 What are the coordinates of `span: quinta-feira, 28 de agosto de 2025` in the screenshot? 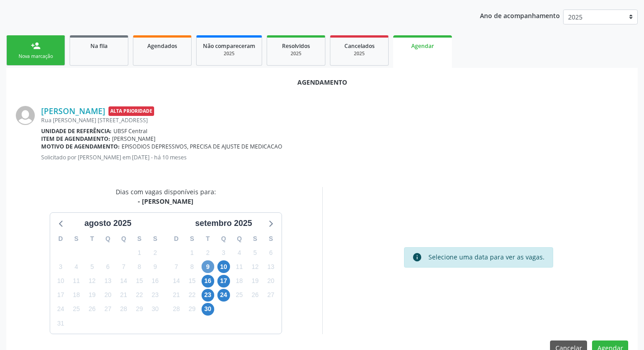 It's located at (124, 309).